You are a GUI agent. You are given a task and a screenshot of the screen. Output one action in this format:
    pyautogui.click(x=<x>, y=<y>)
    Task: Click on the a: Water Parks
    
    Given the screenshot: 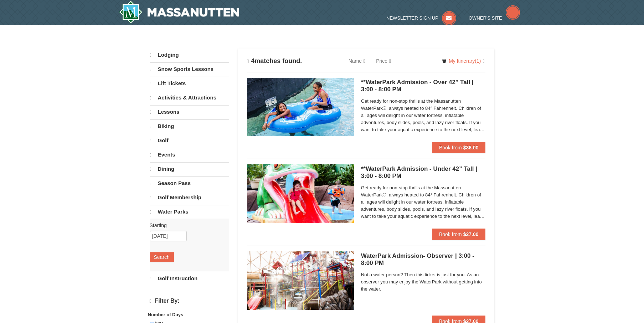 What is the action you would take?
    pyautogui.click(x=189, y=211)
    